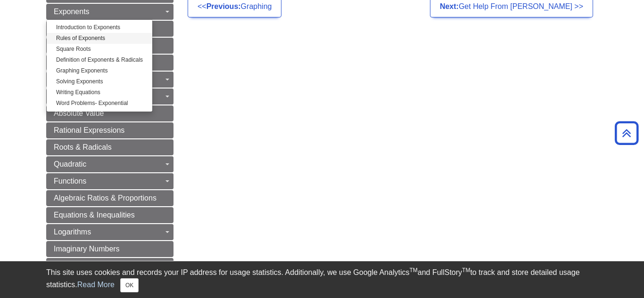 This screenshot has width=644, height=298. What do you see at coordinates (110, 198) in the screenshot?
I see `a: Algebraic Ratios & Proportions` at bounding box center [110, 198].